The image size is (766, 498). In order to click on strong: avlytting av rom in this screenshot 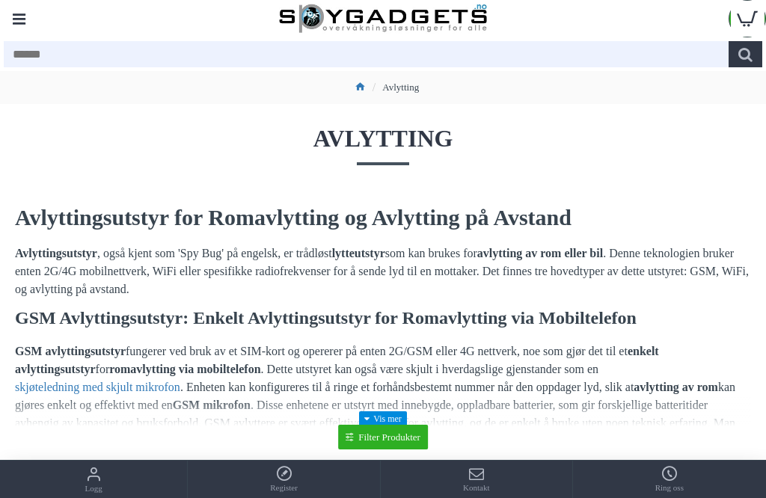, I will do `click(675, 387)`.